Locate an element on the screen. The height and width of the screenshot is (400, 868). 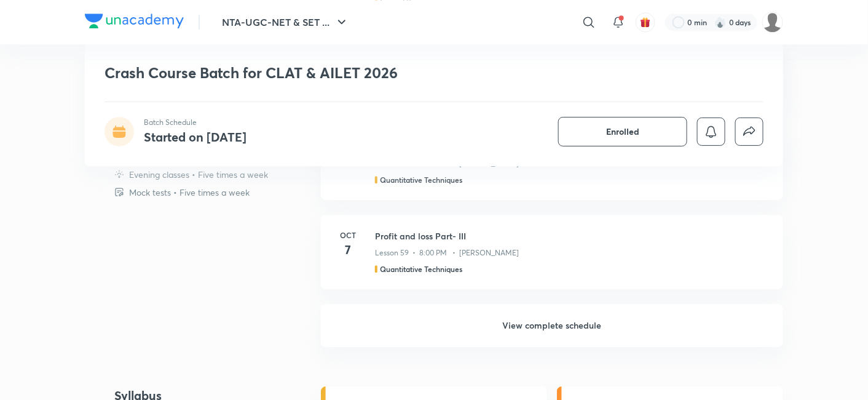
img: avatar is located at coordinates (646, 22).